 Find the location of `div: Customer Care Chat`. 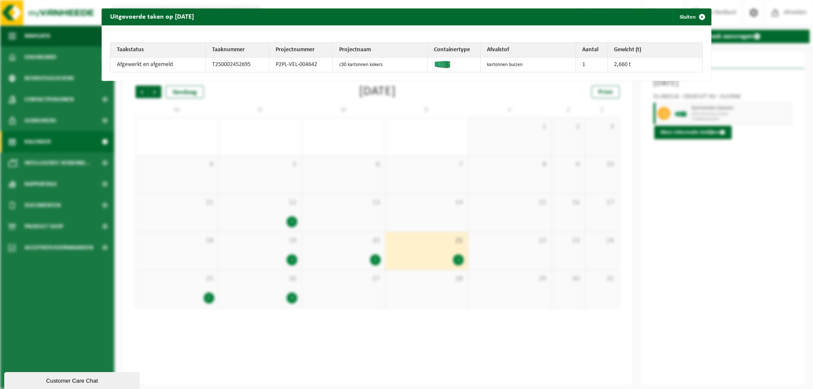

div: Customer Care Chat is located at coordinates (68, 10).